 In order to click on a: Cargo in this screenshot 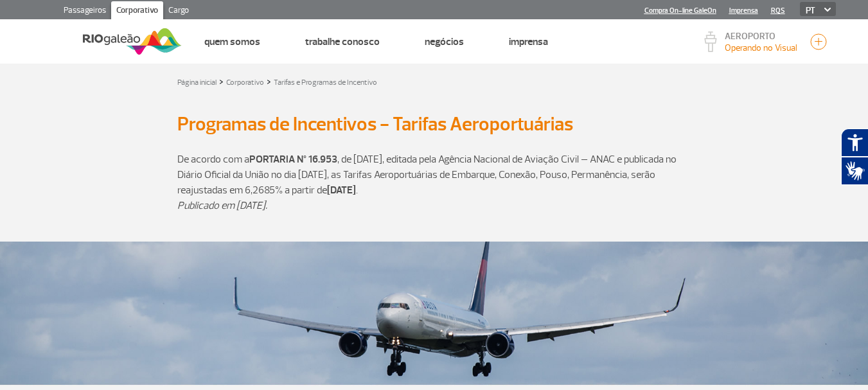, I will do `click(178, 11)`.